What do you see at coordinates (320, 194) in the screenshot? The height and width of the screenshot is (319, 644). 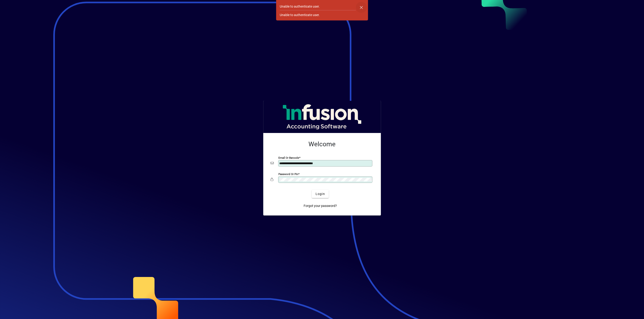 I see `span: Login` at bounding box center [320, 194].